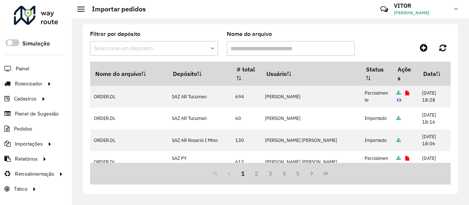  What do you see at coordinates (298, 173) in the screenshot?
I see `button: 5` at bounding box center [298, 173].